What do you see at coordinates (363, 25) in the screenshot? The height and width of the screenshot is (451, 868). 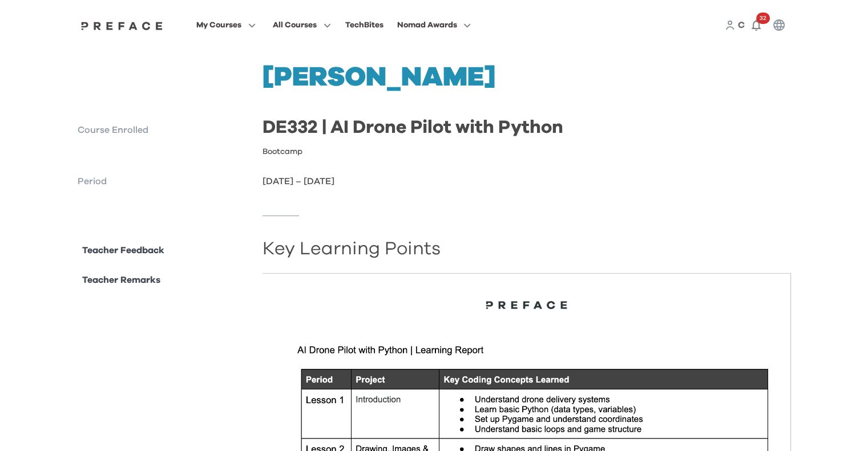 I see `div: TechBites` at bounding box center [363, 25].